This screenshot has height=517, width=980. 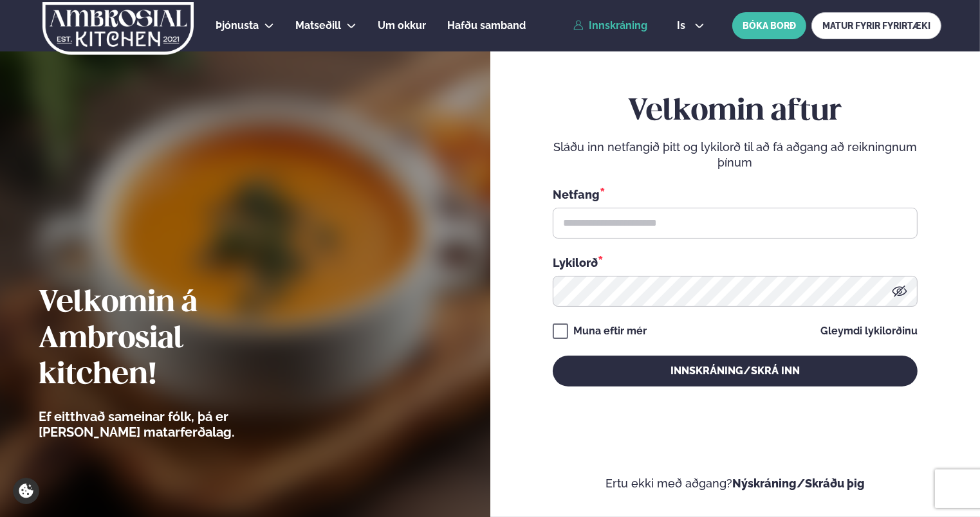 What do you see at coordinates (402, 26) in the screenshot?
I see `a: Um okkur` at bounding box center [402, 26].